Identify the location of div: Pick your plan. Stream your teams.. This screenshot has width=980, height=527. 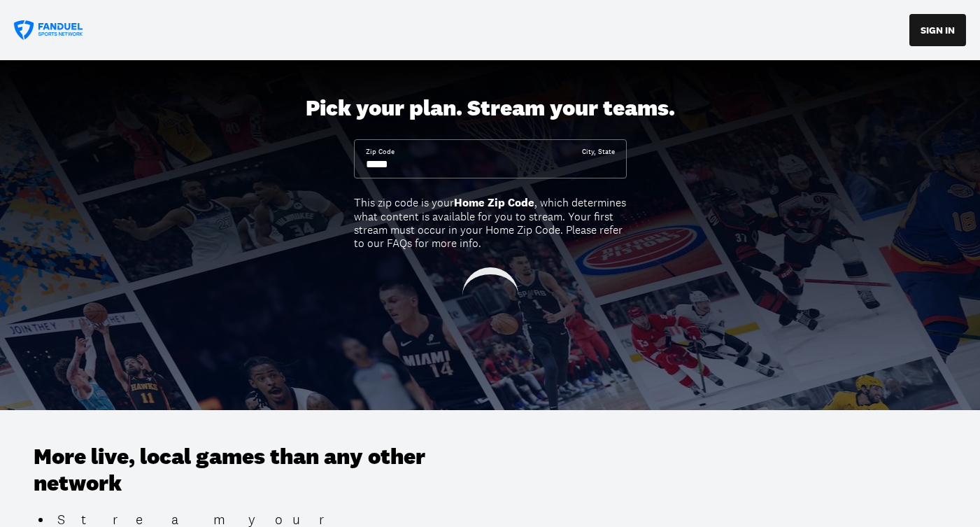
(491, 108).